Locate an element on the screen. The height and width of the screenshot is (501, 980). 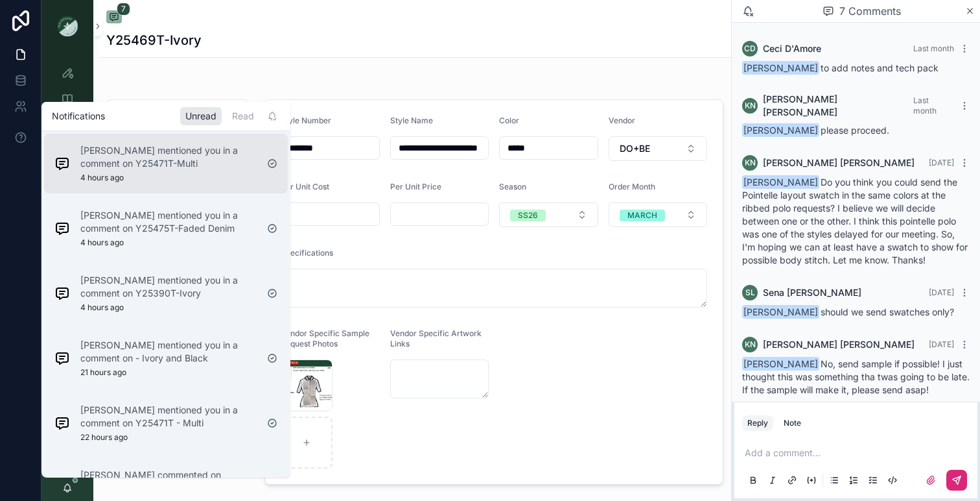
div: scrollable content is located at coordinates (68, 167).